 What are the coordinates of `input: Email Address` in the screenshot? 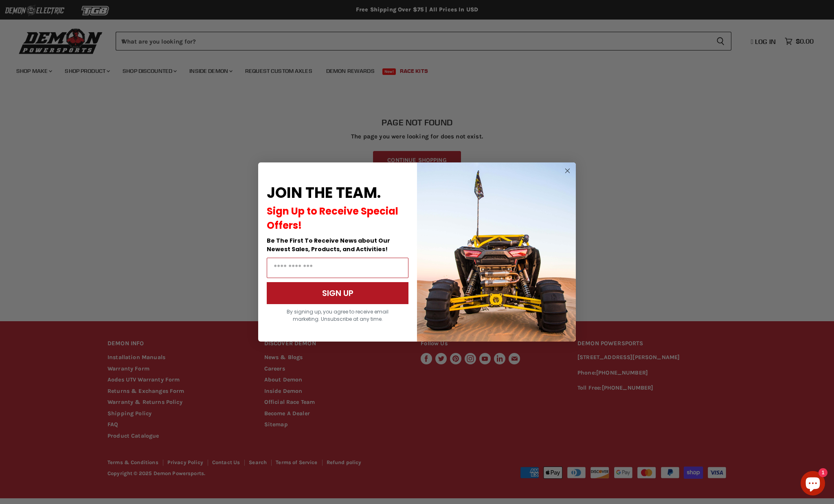 It's located at (337, 268).